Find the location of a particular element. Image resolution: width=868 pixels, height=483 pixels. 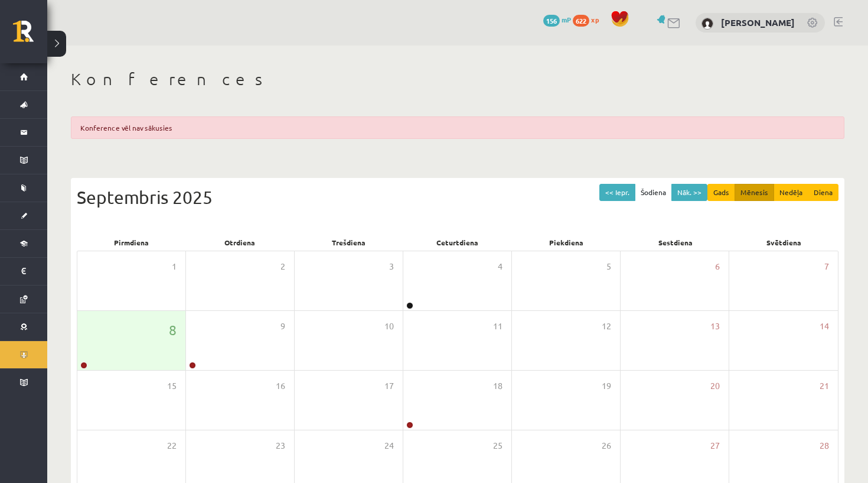

a: 622 xp is located at coordinates (589, 19).